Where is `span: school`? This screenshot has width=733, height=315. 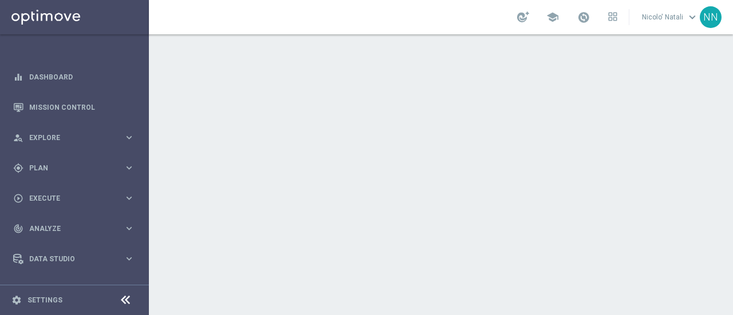
span: school is located at coordinates (552, 17).